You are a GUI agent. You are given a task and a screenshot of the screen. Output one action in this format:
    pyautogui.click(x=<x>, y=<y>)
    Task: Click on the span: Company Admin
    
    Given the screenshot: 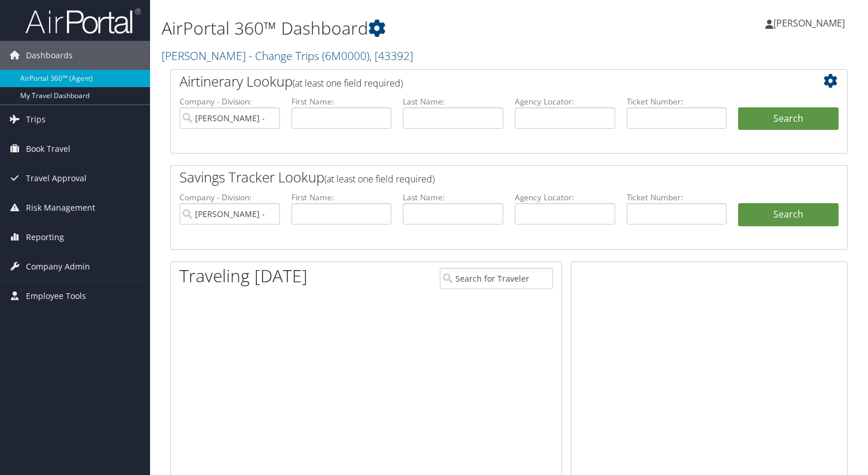 What is the action you would take?
    pyautogui.click(x=58, y=267)
    